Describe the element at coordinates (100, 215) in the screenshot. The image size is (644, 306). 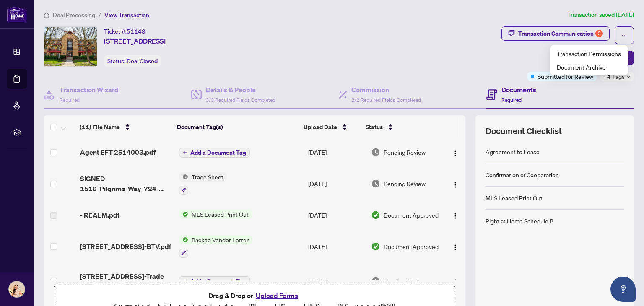
I see `span: - REALM.pdf` at that location.